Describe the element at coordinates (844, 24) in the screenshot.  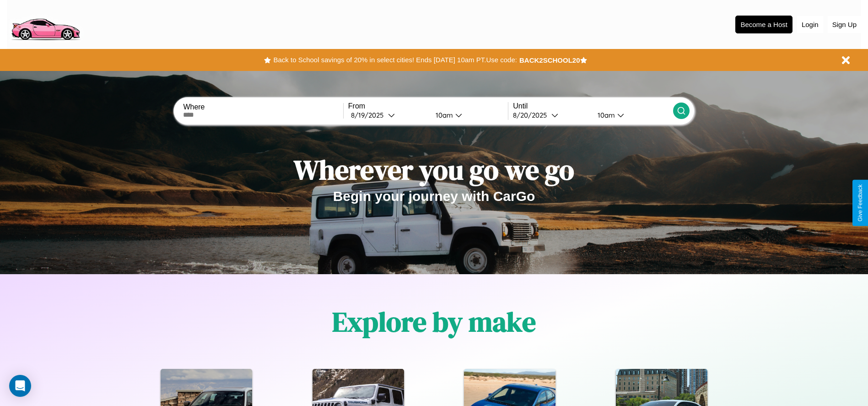
I see `button: Sign Up` at that location.